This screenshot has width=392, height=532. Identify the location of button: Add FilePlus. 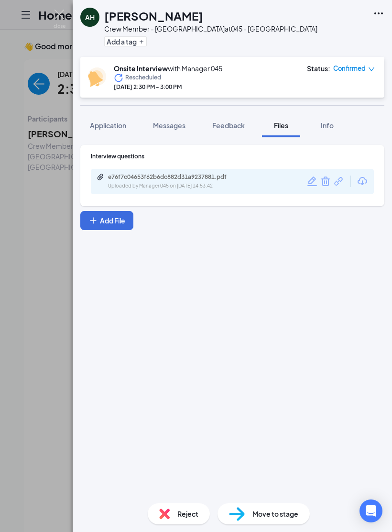
(107, 220).